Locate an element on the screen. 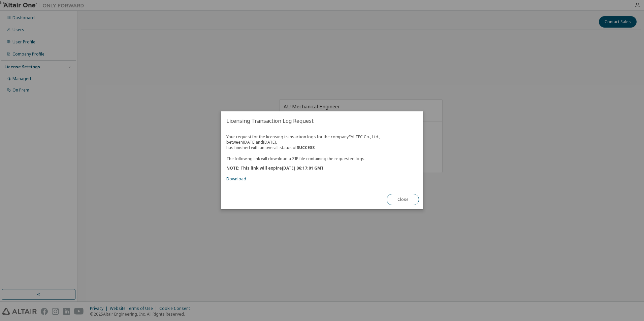 The image size is (644, 321). button: Close is located at coordinates (402, 200).